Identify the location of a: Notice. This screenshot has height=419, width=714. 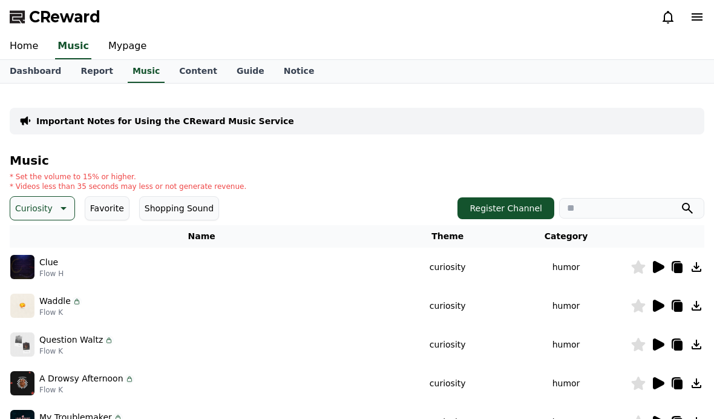
(299, 71).